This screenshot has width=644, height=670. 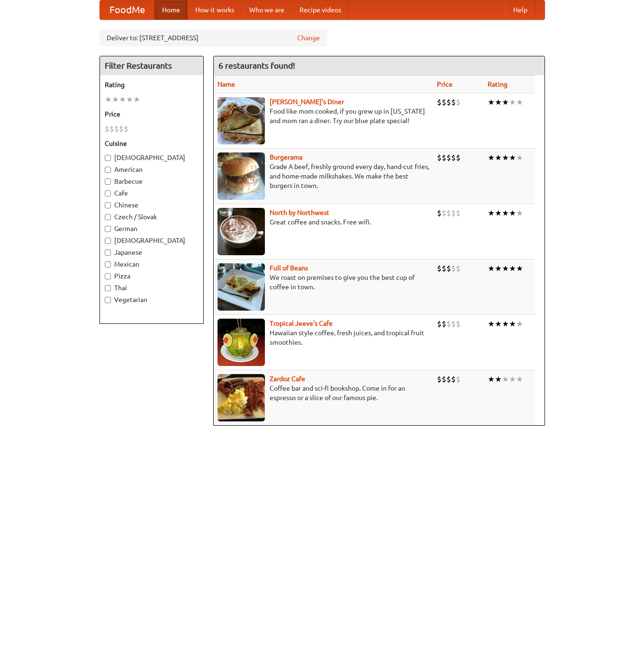 What do you see at coordinates (444, 84) in the screenshot?
I see `a: Price` at bounding box center [444, 84].